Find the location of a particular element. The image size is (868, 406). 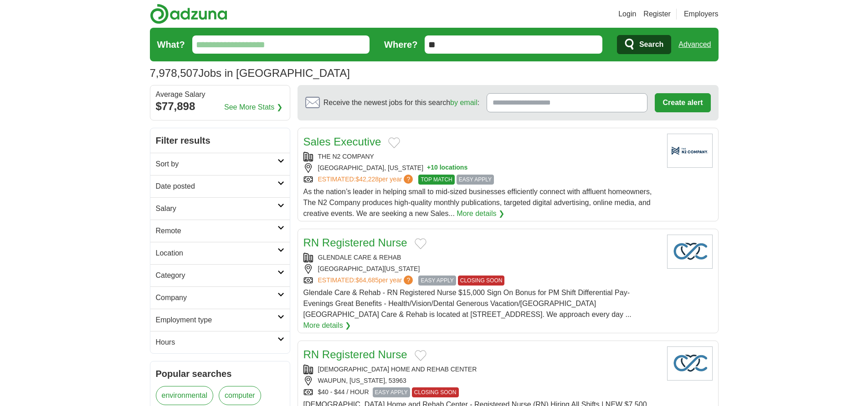

h2: Filter results is located at coordinates (220, 141).